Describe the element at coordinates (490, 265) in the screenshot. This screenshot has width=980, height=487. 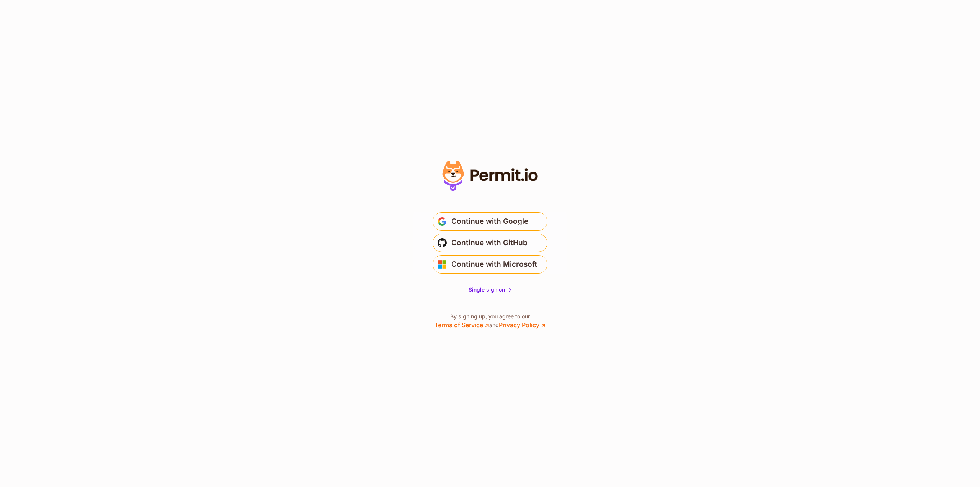
I see `button: Continue with Microsoft` at that location.